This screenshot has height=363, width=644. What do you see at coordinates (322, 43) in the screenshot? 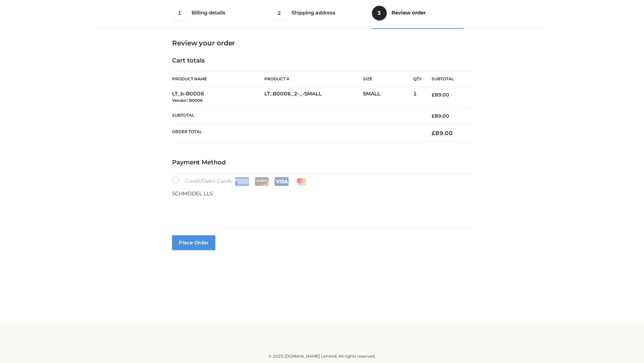
I see `h3: Review your order` at bounding box center [322, 43].